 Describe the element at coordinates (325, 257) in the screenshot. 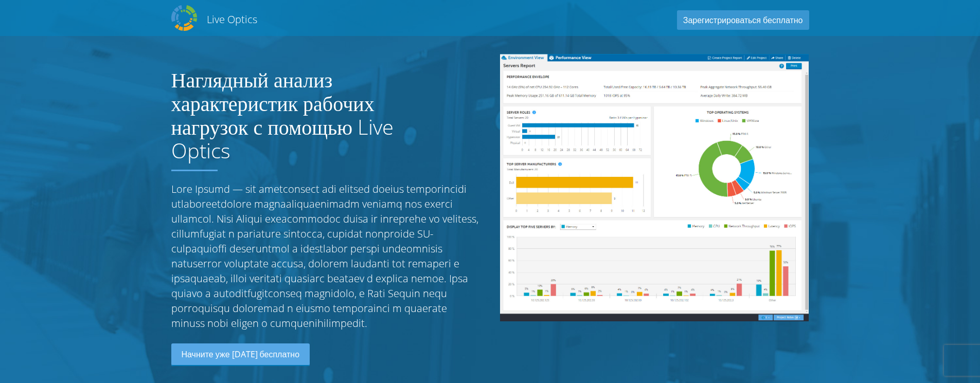

I see `p: Lore Ipsumd — sit ametconsect adi elitsed doeius temporincidi utlaboreetdolore magnaaliquaenimadm...` at that location.